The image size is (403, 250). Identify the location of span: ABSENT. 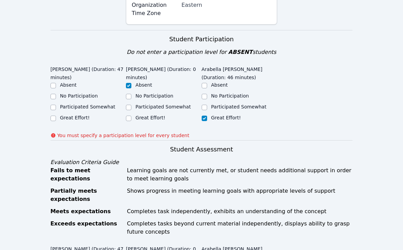
(240, 52).